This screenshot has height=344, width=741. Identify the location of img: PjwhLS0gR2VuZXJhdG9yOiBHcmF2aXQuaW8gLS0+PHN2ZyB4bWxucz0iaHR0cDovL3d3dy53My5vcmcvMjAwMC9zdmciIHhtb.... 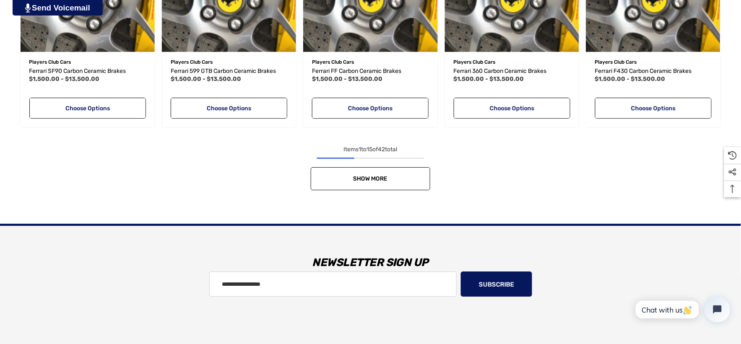
(28, 8).